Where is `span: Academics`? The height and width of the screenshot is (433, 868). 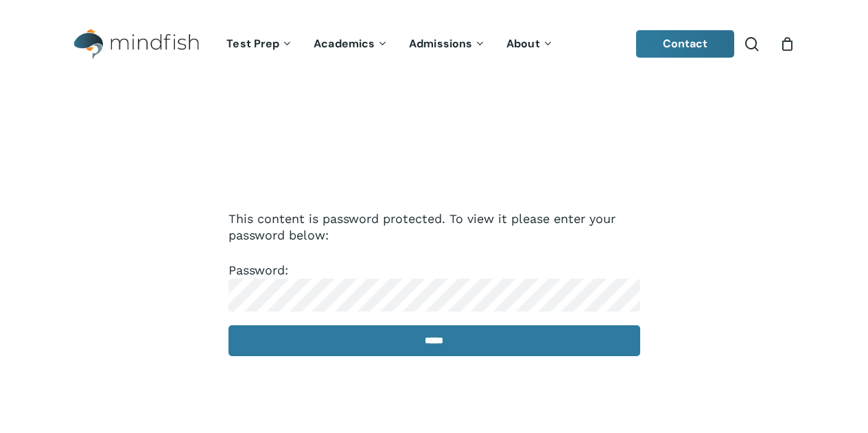
span: Academics is located at coordinates (344, 43).